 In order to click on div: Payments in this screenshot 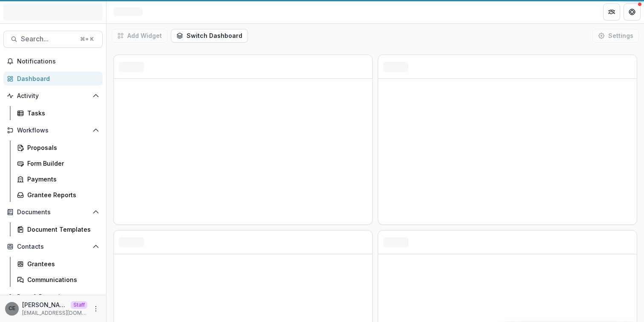, I will do `click(61, 179)`.